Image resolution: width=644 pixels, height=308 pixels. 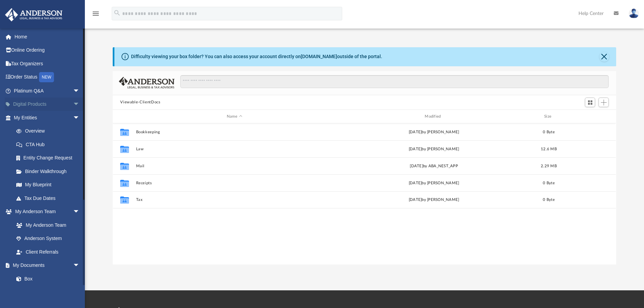 What do you see at coordinates (46, 225) in the screenshot?
I see `a: My Anderson Team` at bounding box center [46, 225].